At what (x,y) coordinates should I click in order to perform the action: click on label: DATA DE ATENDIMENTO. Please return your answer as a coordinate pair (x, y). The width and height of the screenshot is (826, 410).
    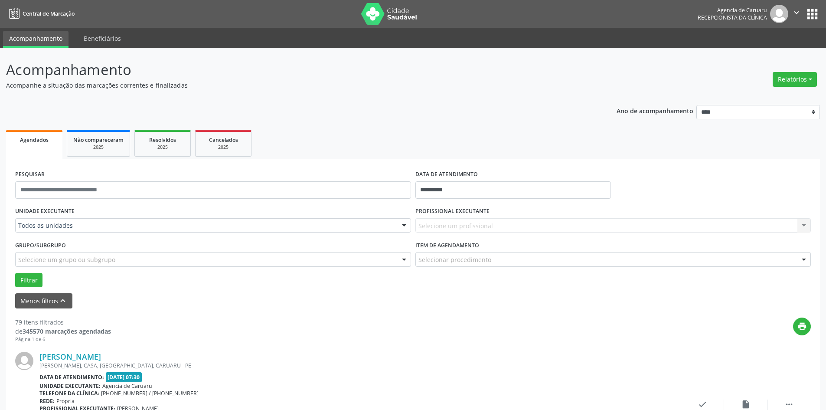
    Looking at the image, I should click on (447, 174).